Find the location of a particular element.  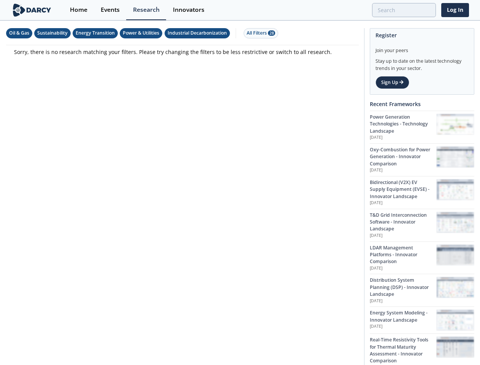

a: Log In is located at coordinates (455, 10).